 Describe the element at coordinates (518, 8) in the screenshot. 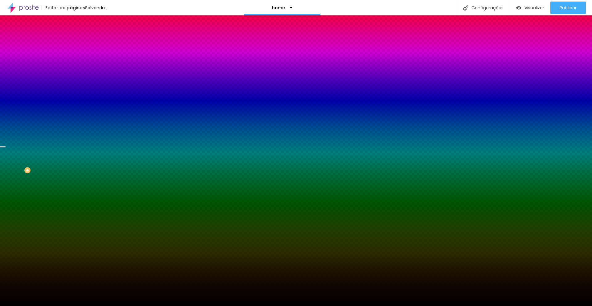

I see `img: view-1.svg` at that location.